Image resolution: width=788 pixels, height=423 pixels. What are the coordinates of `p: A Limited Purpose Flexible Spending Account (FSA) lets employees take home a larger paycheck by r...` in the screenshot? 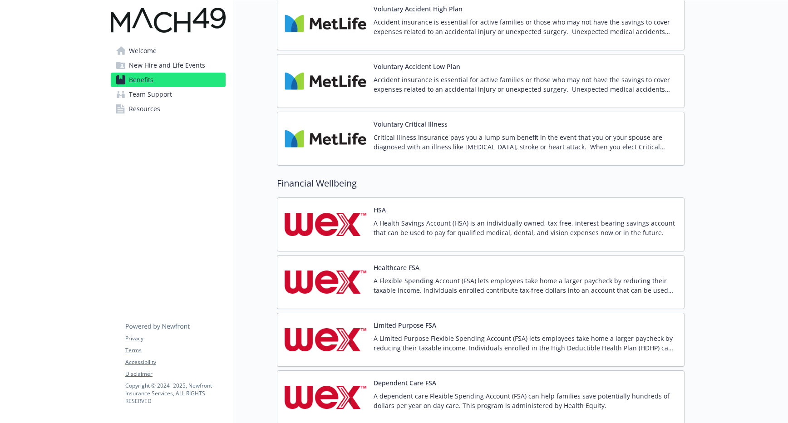 It's located at (525, 343).